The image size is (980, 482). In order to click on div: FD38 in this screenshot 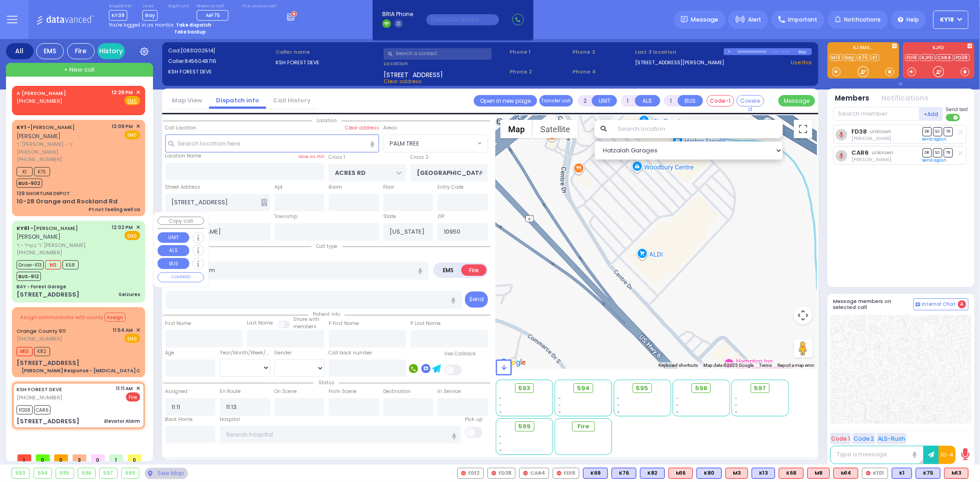, I will do `click(501, 474)`.